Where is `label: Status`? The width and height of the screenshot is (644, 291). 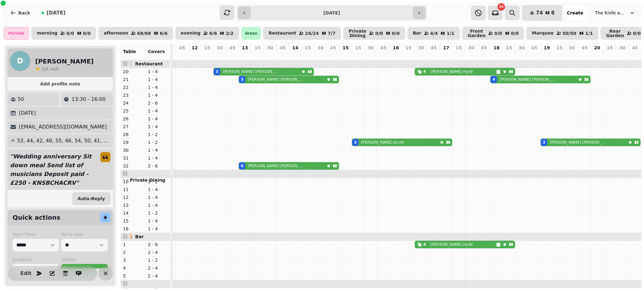
label: Status is located at coordinates (84, 260).